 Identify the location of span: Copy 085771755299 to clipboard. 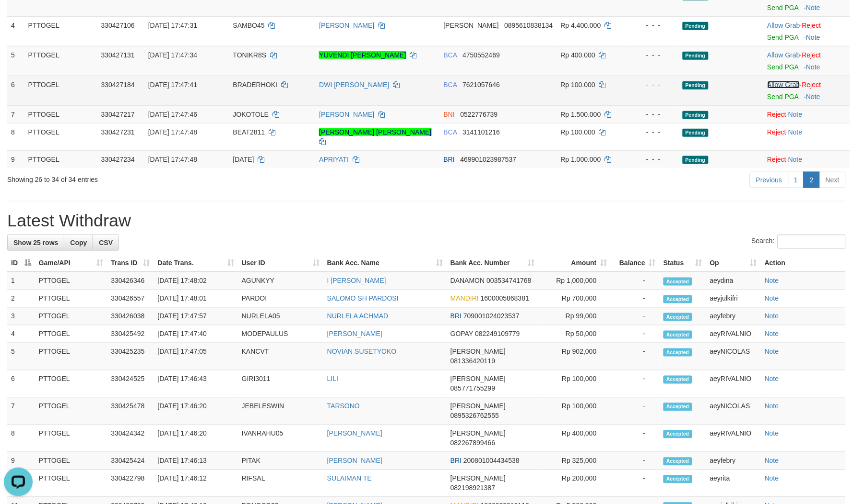
(473, 389).